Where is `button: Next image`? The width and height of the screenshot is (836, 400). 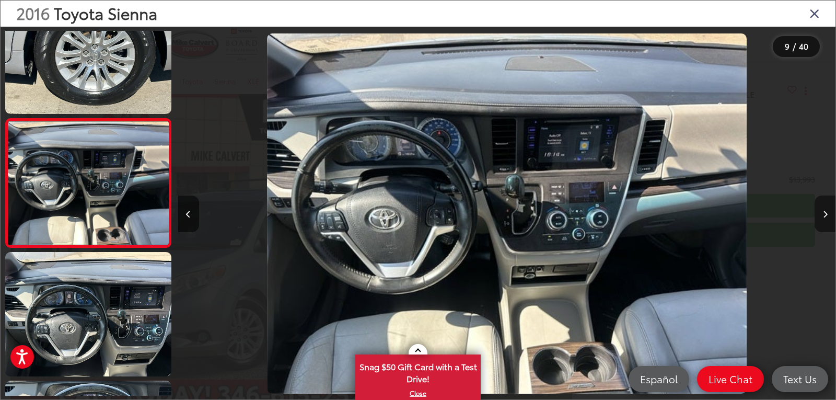 button: Next image is located at coordinates (825, 214).